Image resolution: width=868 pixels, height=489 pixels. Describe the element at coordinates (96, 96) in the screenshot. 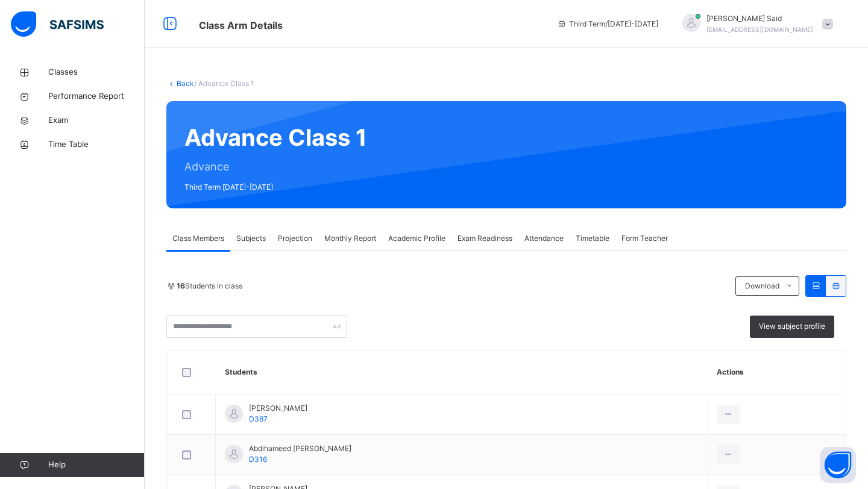

I see `span: Performance Report` at that location.